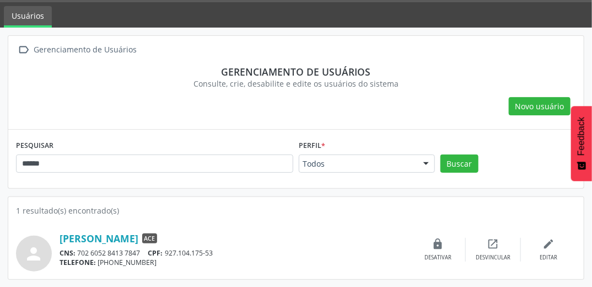 Image resolution: width=592 pixels, height=287 pixels. I want to click on a: Usuários, so click(28, 17).